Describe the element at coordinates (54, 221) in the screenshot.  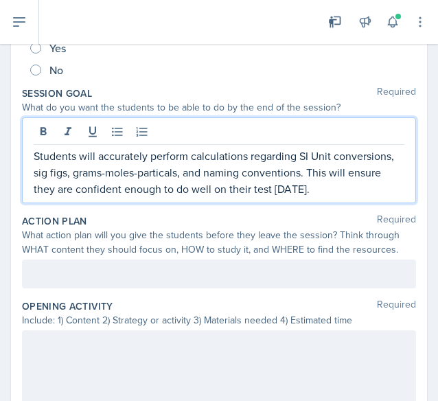
I see `label: Action Plan` at that location.